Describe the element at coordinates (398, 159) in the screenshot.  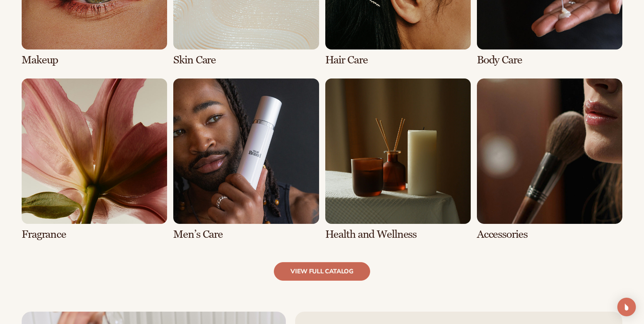
I see `div: 7 / 8` at that location.